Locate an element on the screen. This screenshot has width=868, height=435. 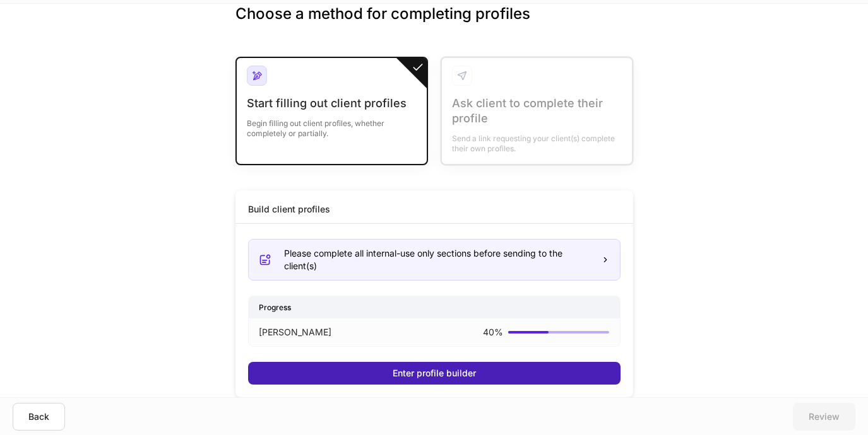
div: Review is located at coordinates (824, 417).